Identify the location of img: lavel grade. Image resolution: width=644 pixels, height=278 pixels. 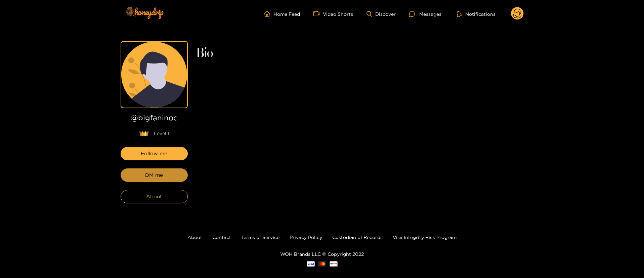
(144, 134).